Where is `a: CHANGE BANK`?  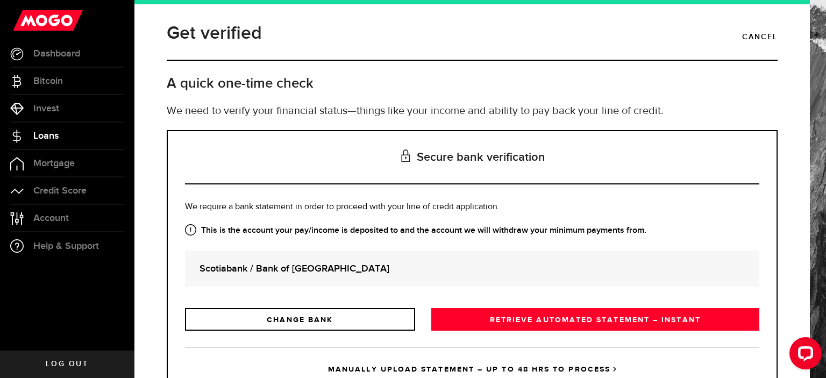
a: CHANGE BANK is located at coordinates (300, 319).